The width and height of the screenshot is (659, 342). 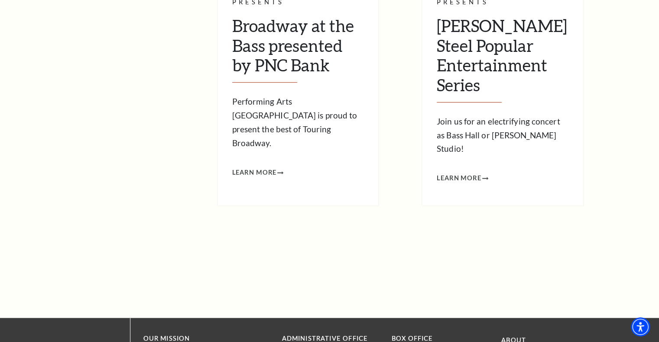 What do you see at coordinates (258, 173) in the screenshot?
I see `a: Learn More Broadway at the Bass presented by PNC Bank` at bounding box center [258, 173].